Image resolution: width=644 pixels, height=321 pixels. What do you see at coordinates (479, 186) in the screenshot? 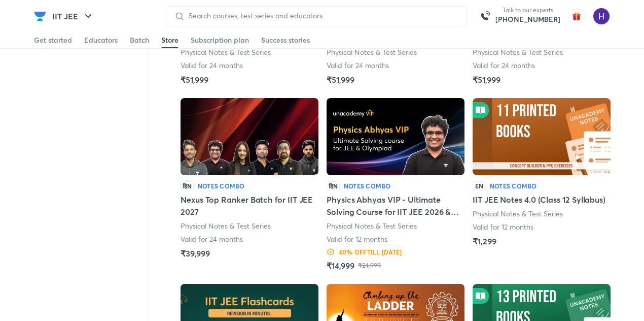
I see `p: EN` at bounding box center [479, 186].